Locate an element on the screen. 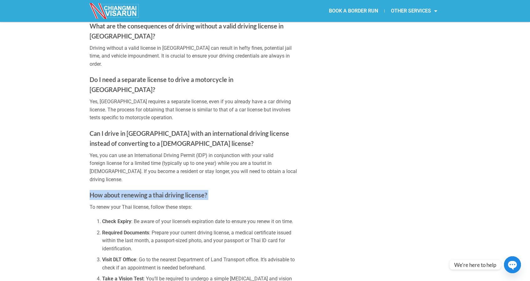 The image size is (530, 281). li: : Go to the nearest Department of Land Transport office. It’s advisable to check if an appointmen... is located at coordinates (200, 264).